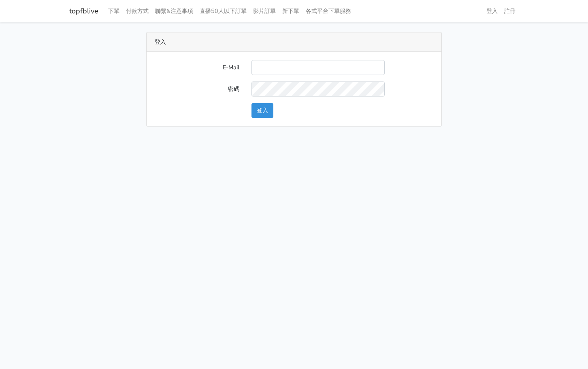 Image resolution: width=588 pixels, height=369 pixels. I want to click on a: 各式平台下單服務, so click(328, 11).